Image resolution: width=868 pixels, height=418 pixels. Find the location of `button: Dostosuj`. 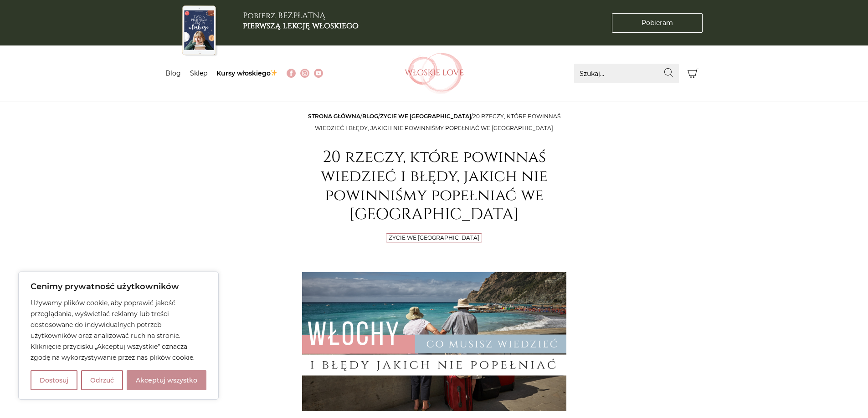

button: Dostosuj is located at coordinates (54, 380).